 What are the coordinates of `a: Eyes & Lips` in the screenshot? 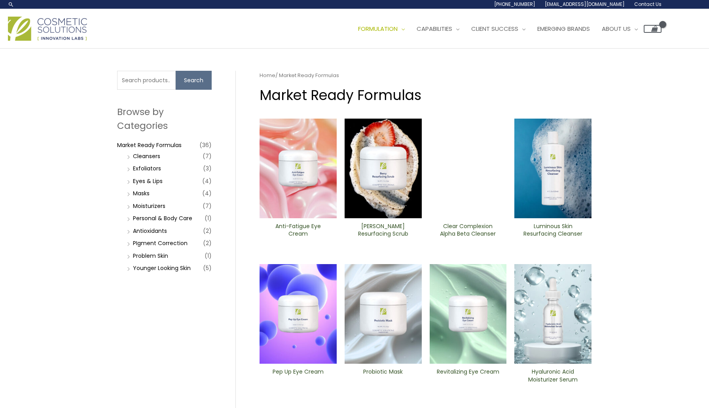 It's located at (148, 181).